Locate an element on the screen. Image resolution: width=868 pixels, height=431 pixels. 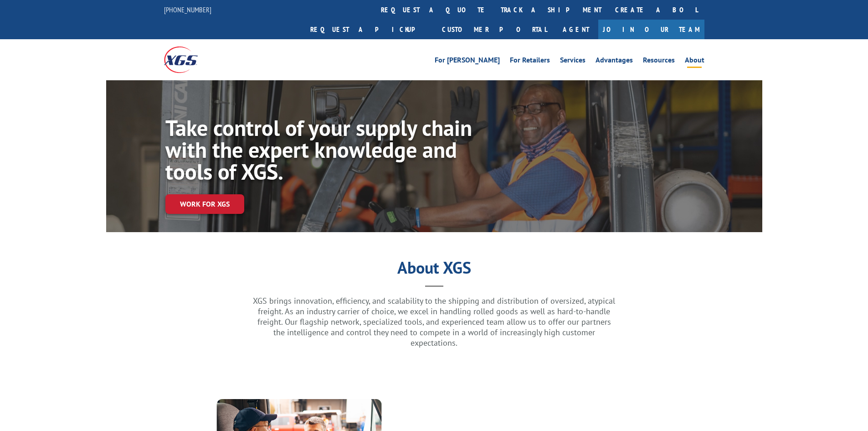
p: XGS brings innovation, efficiency, and scalability to the shipping and distribution of oversized,... is located at coordinates (434, 322).